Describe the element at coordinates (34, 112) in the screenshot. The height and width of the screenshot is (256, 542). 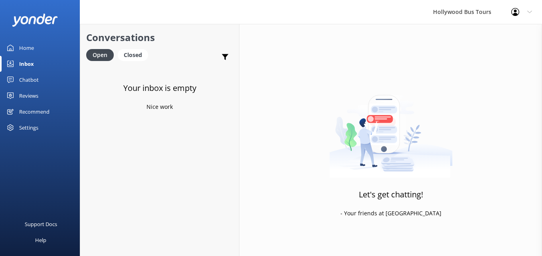
I see `div: Recommend` at that location.